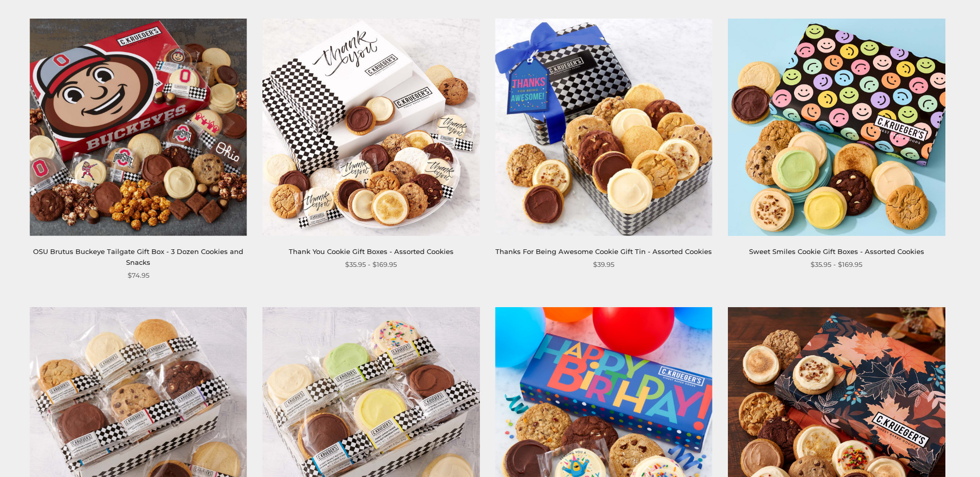  What do you see at coordinates (603, 127) in the screenshot?
I see `img: Thanks For Being Awesome Cookie Gift Tin - Assorted Cookies` at bounding box center [603, 127].